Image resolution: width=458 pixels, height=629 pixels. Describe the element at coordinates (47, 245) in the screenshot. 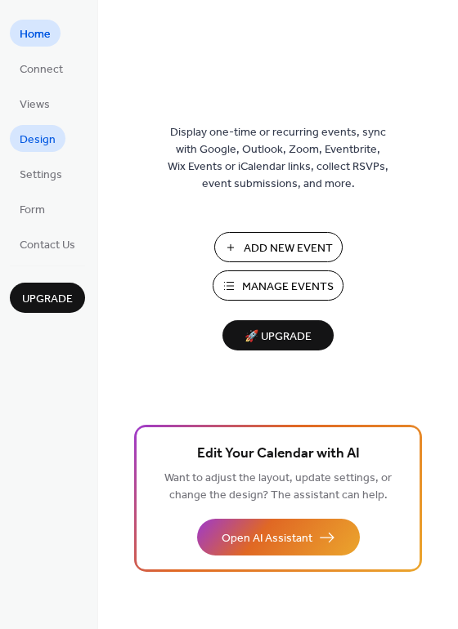

I see `span: Contact Us` at that location.